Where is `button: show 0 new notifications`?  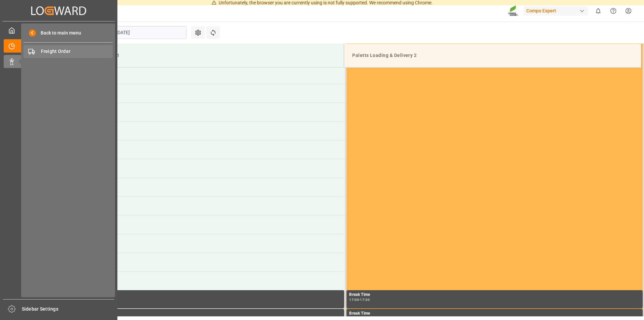
button: show 0 new notifications is located at coordinates (598, 11).